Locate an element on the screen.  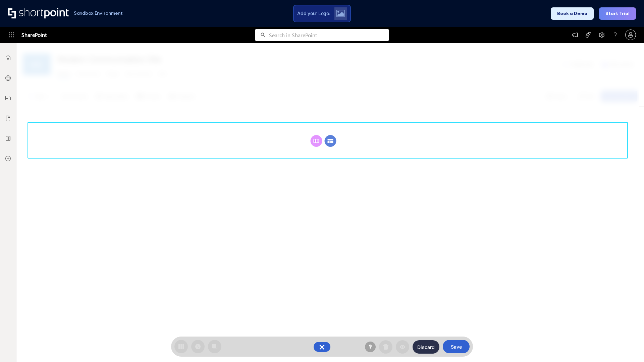
img: Upload logo is located at coordinates (341, 14).